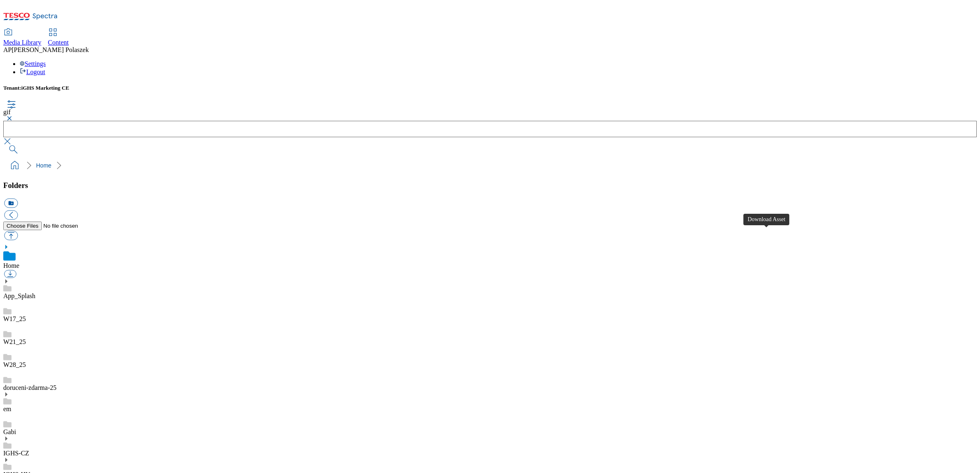  I want to click on span: AP, so click(7, 49).